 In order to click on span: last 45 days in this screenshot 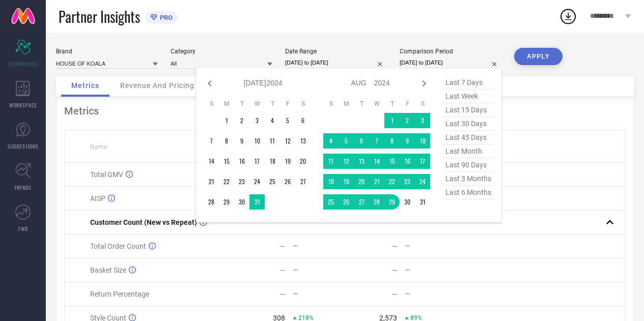, I will do `click(468, 138)`.